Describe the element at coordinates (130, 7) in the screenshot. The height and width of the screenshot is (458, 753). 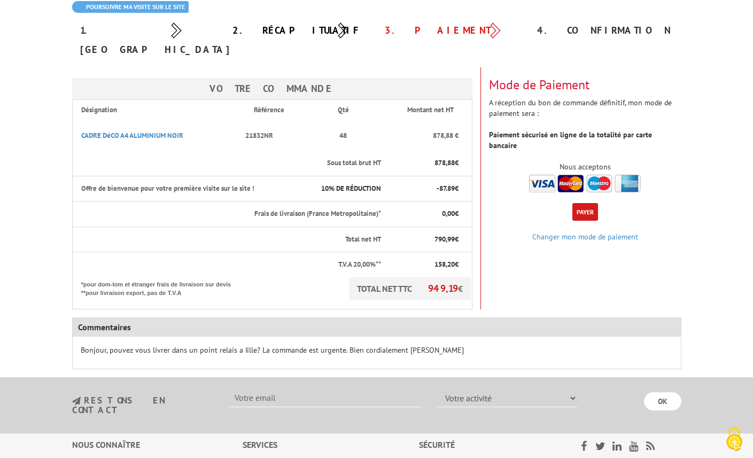
I see `a: Poursuivre ma visite sur le site` at that location.